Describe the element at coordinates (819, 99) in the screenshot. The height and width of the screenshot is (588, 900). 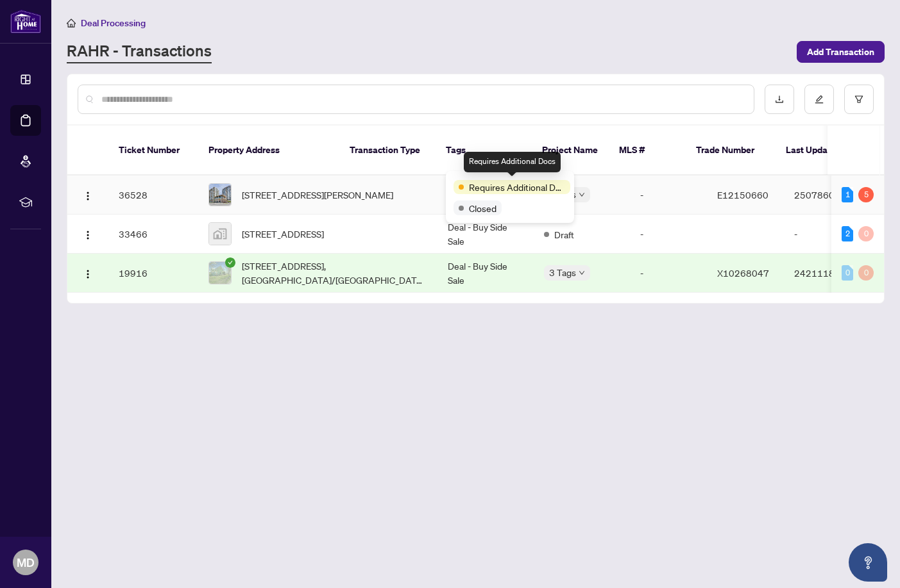
I see `span: edit` at that location.